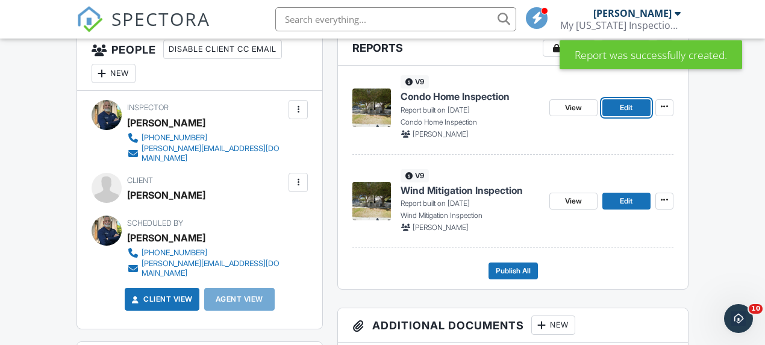 This screenshot has height=345, width=765. What do you see at coordinates (513, 325) in the screenshot?
I see `h3: Additional Documents` at bounding box center [513, 325].